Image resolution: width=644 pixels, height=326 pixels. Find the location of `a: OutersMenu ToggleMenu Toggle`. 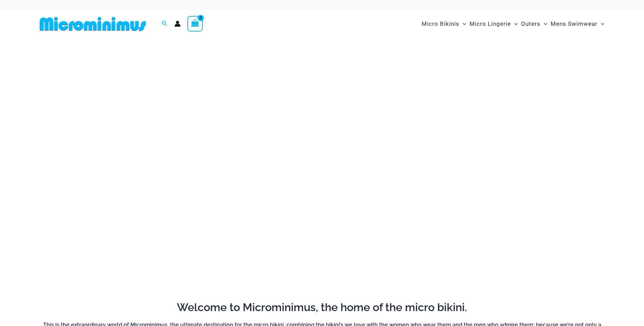

a: OutersMenu ToggleMenu Toggle is located at coordinates (534, 24).